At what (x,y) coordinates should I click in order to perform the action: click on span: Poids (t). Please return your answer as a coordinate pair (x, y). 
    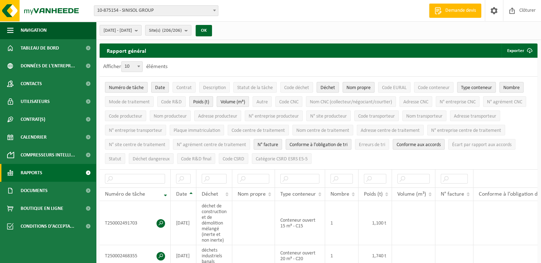
    Looking at the image, I should click on (201, 102).